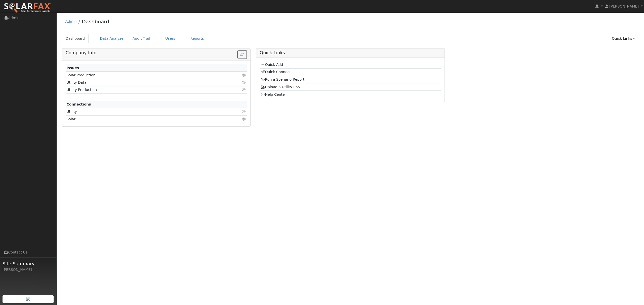  What do you see at coordinates (141, 90) in the screenshot?
I see `td: Utility Production` at bounding box center [141, 90].